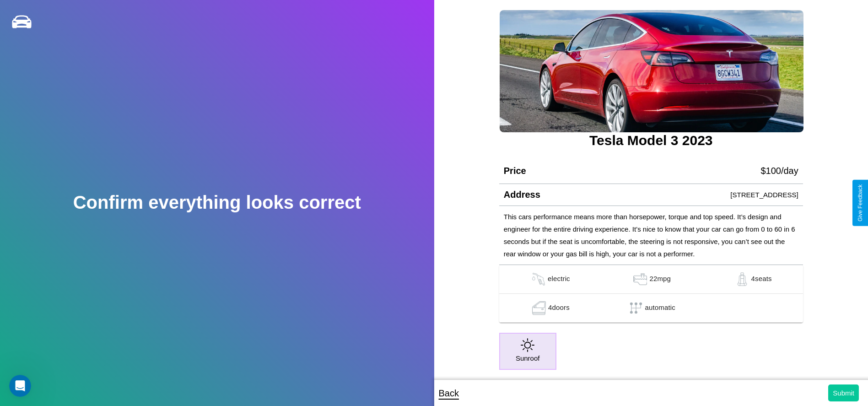 Image resolution: width=868 pixels, height=406 pixels. I want to click on table: simple table, so click(651, 294).